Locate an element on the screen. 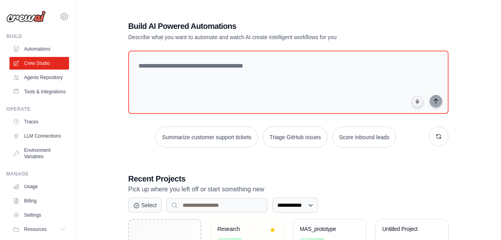  p: Describe what you want to automate and watch AI create intelligent workflows for you is located at coordinates (261, 37).